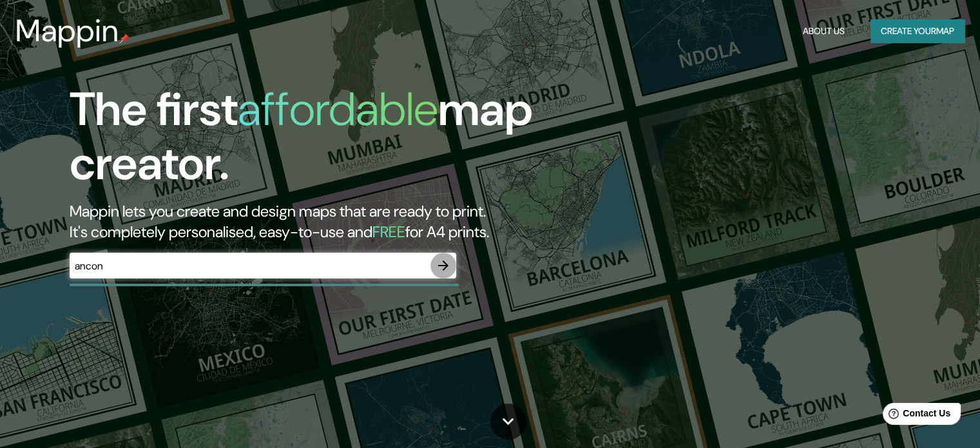 This screenshot has width=980, height=448. Describe the element at coordinates (125, 39) in the screenshot. I see `img: mappin-pin` at that location.